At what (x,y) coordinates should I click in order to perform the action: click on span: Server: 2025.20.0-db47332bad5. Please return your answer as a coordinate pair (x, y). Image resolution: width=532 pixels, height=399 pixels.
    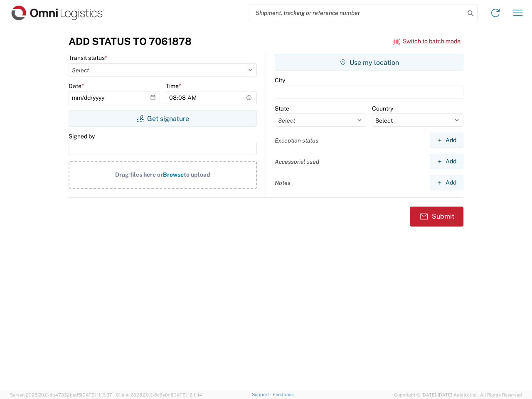
    Looking at the image, I should click on (61, 395).